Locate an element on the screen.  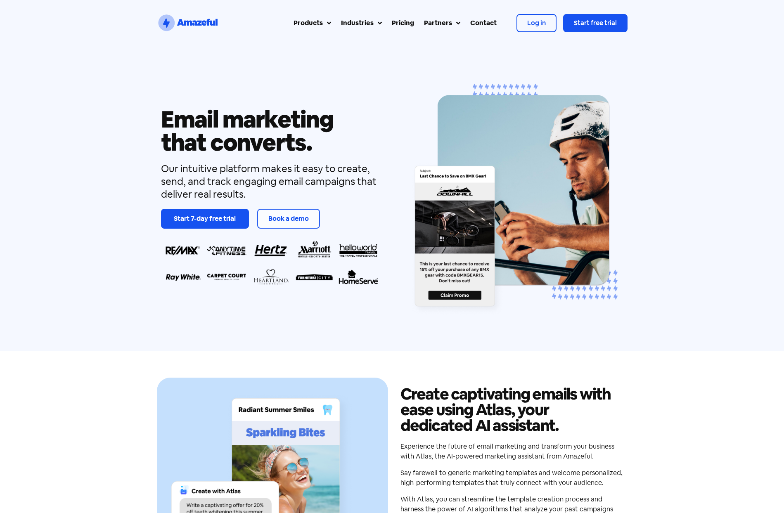
div: Pricing is located at coordinates (403, 23).